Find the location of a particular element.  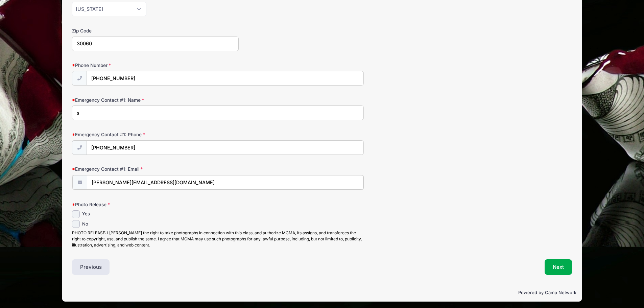

label: No is located at coordinates (86, 224).